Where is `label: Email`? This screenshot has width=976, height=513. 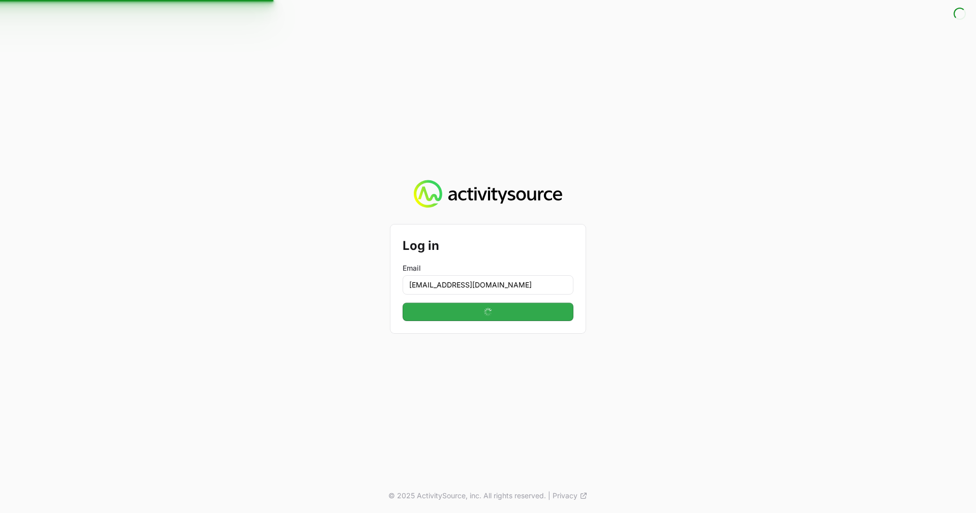 label: Email is located at coordinates (488, 268).